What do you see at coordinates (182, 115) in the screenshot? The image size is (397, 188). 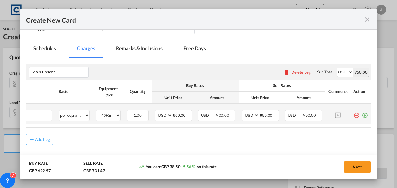 I see `input: 900.00` at bounding box center [182, 115].